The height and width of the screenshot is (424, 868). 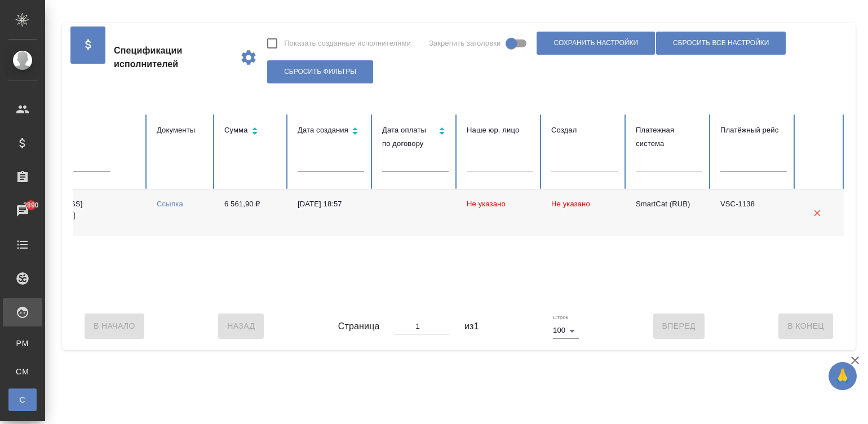 I want to click on button: Удалить, so click(x=817, y=212).